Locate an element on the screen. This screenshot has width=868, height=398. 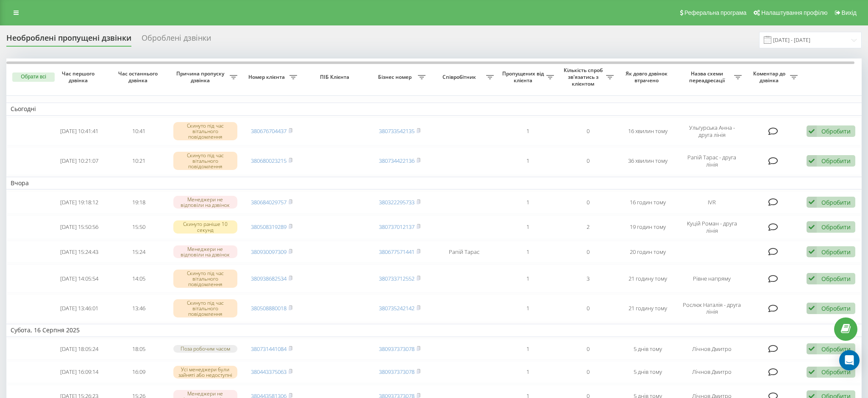
a: 380735242142 is located at coordinates (397, 308).